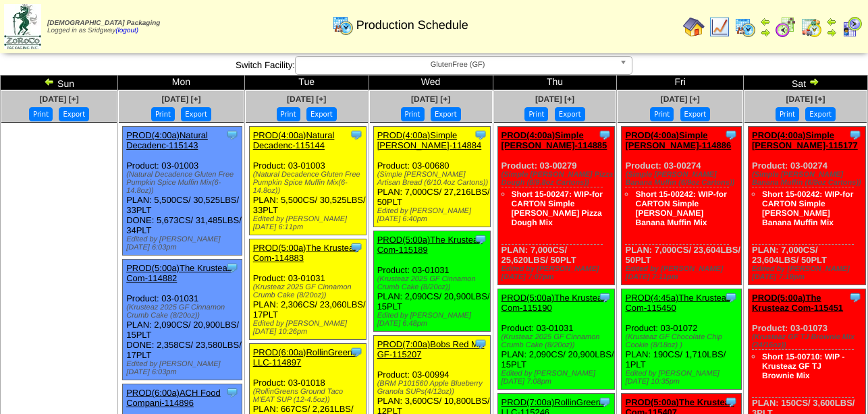  I want to click on div: Product: 03-01072 PLAN: 190CS / 1,710LBS / 1PLT, so click(681, 339).